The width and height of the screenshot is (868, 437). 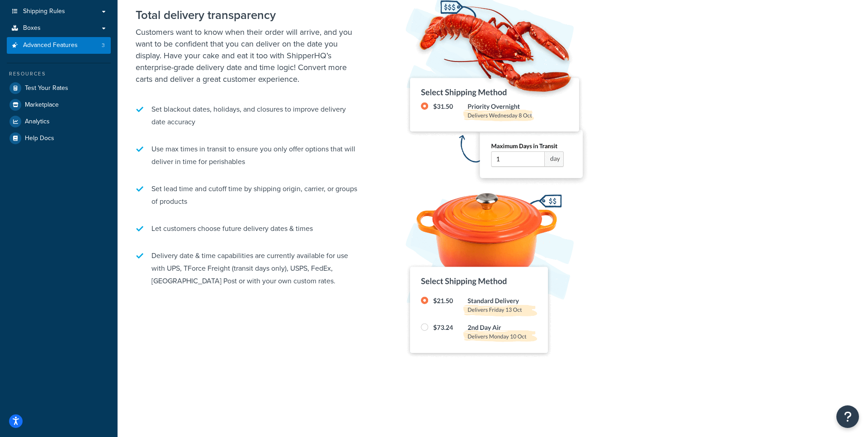 What do you see at coordinates (31, 28) in the screenshot?
I see `span: Boxes` at bounding box center [31, 28].